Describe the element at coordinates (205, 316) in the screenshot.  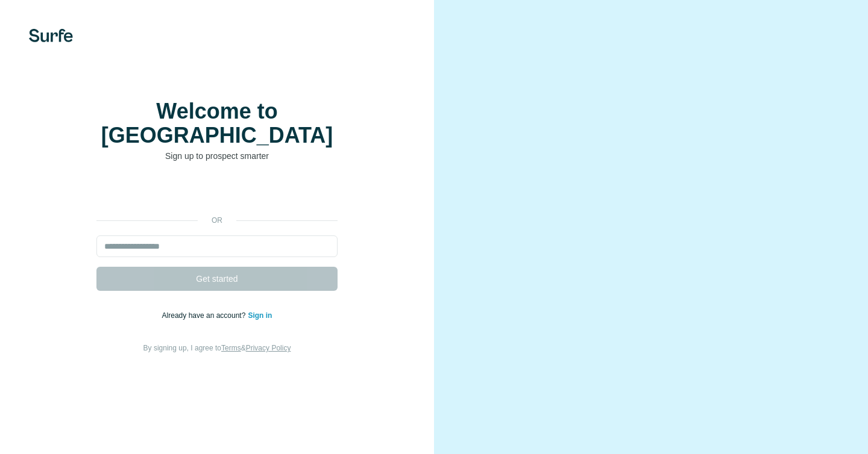
I see `span: Already have an account?` at that location.